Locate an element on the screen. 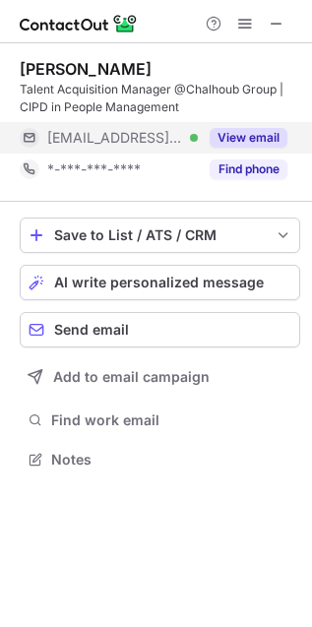  button: Add to email campaign is located at coordinates (160, 377).